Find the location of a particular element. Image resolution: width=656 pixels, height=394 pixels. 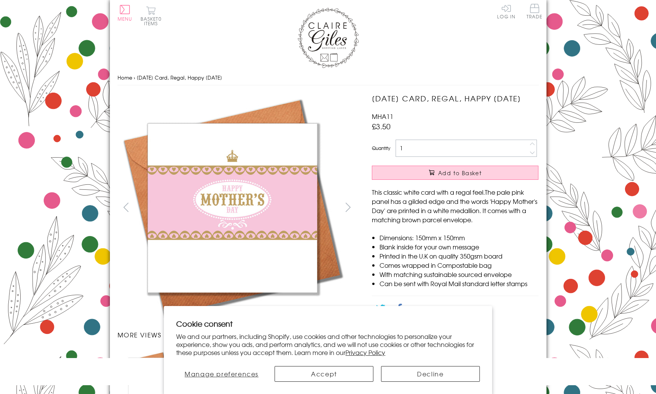

span: MHA11 is located at coordinates (382, 116).